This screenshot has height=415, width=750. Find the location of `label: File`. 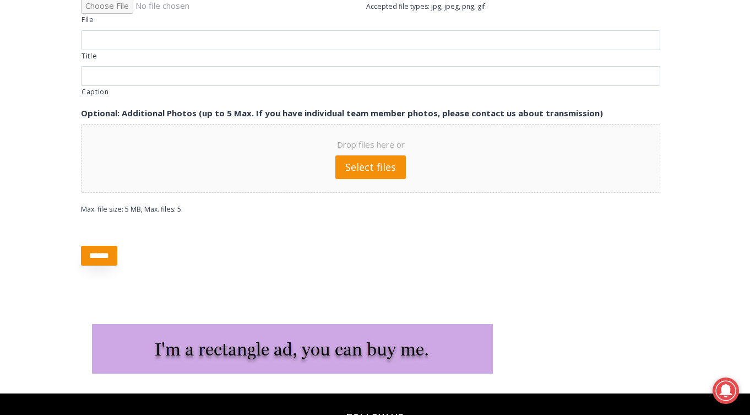

label: File is located at coordinates (371, 20).